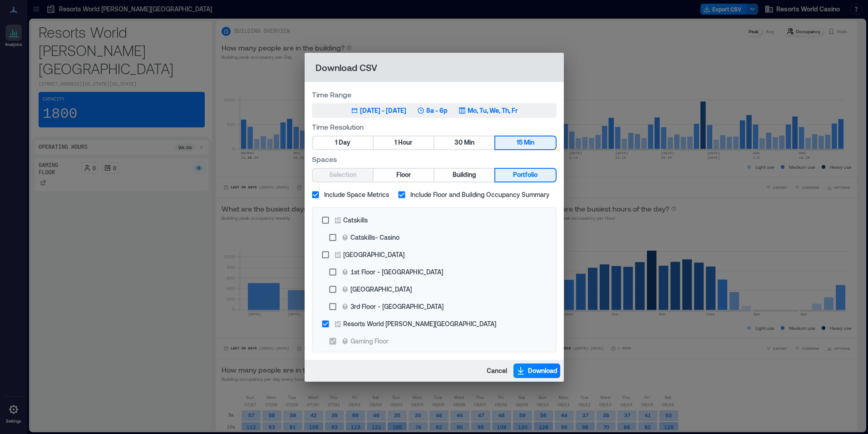 The height and width of the screenshot is (434, 868). What do you see at coordinates (375, 237) in the screenshot?
I see `div: Catskills- Casino` at bounding box center [375, 237].